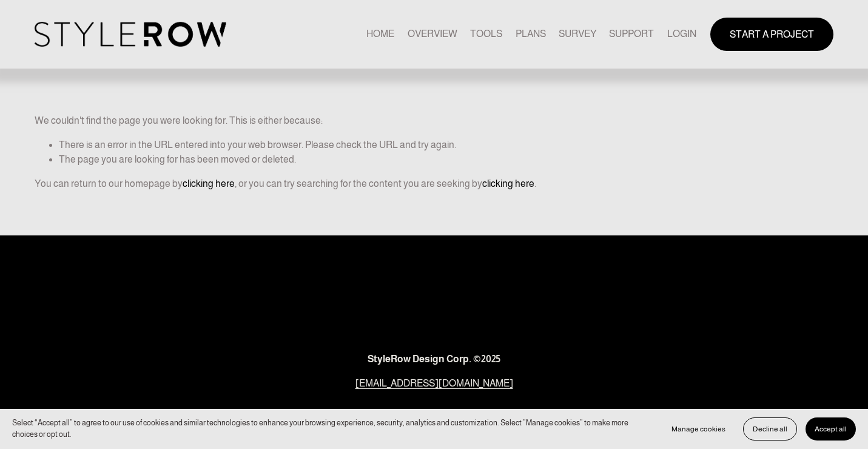 The image size is (868, 449). Describe the element at coordinates (531, 34) in the screenshot. I see `a: PLANS` at that location.